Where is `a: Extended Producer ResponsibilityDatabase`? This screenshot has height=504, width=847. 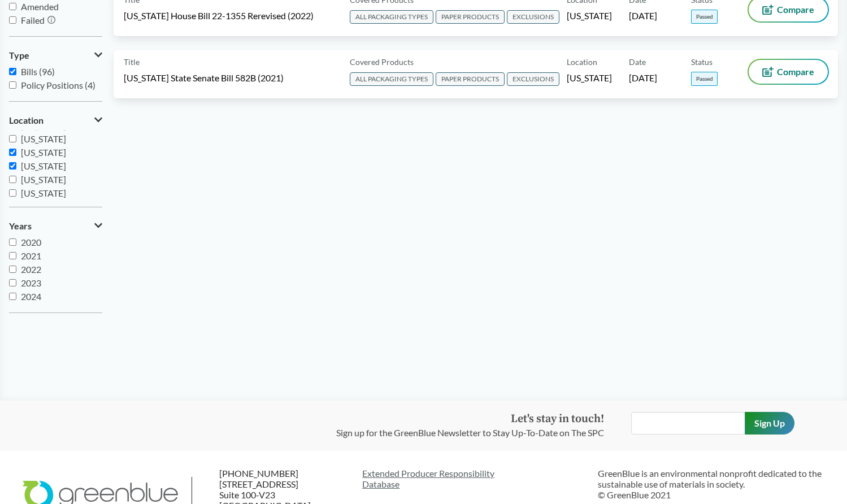
a: Extended Producer ResponsibilityDatabase is located at coordinates (475, 479).